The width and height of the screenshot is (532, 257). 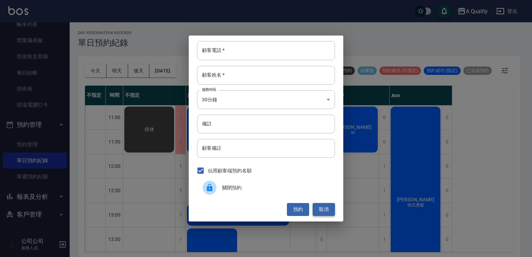 I want to click on span: 關閉預約, so click(x=276, y=188).